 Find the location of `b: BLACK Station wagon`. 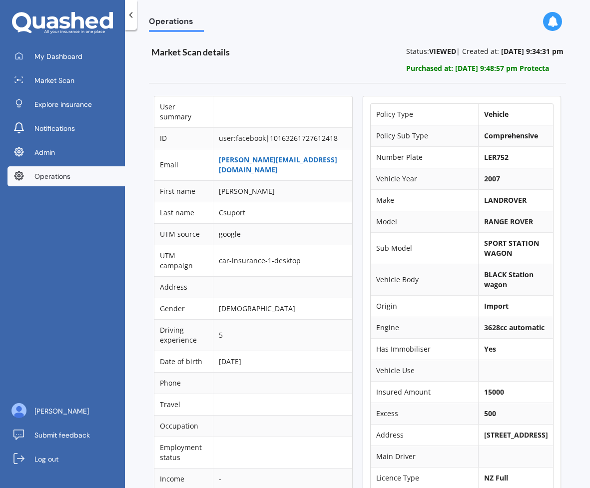

b: BLACK Station wagon is located at coordinates (509, 279).